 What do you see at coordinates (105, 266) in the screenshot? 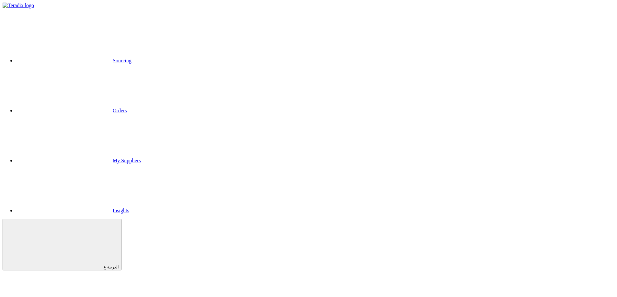
I see `span: ع` at bounding box center [105, 266].